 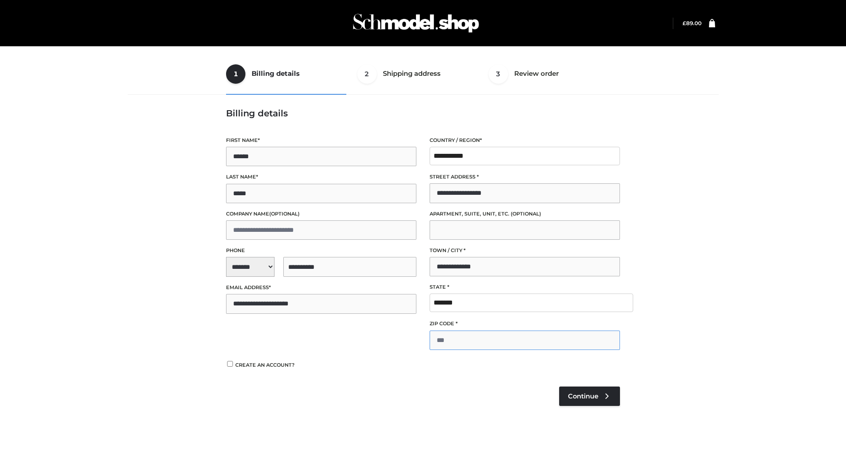 I want to click on label: Phone, so click(x=321, y=250).